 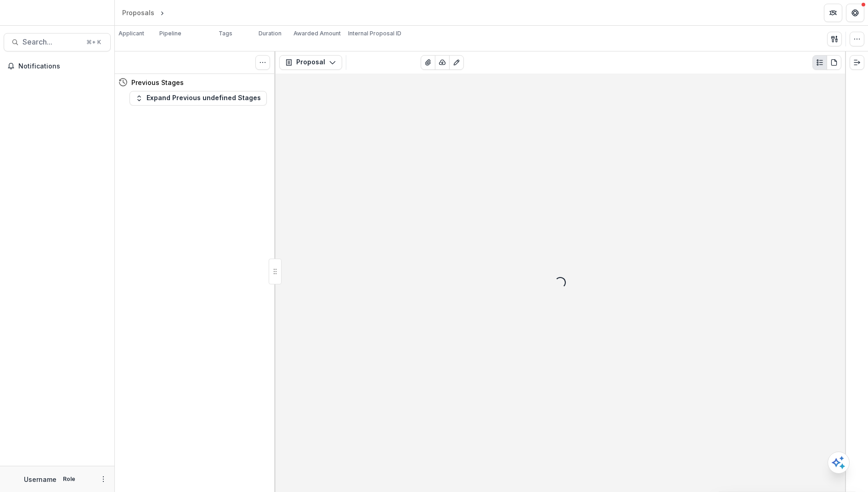 What do you see at coordinates (855, 13) in the screenshot?
I see `button: Get Help` at bounding box center [855, 13].